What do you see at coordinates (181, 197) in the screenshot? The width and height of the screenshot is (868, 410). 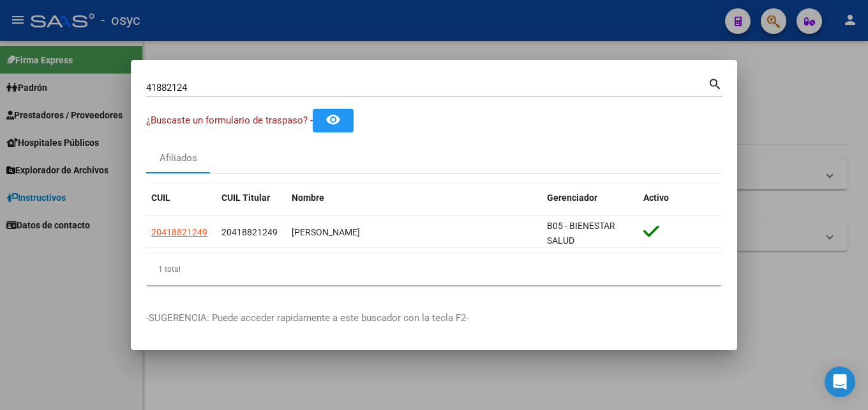 I see `datatable-header-cell: CUIL` at bounding box center [181, 197].